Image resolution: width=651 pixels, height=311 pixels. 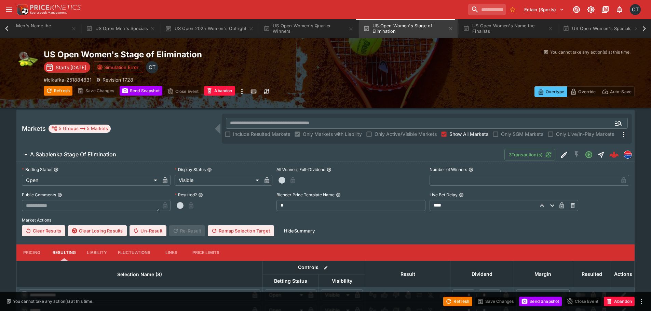 What do you see at coordinates (148, 231) in the screenshot?
I see `span: Un-Result` at bounding box center [148, 231].